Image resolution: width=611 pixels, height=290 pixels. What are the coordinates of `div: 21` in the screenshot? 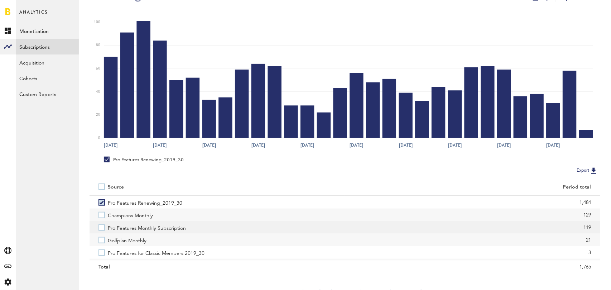 It's located at (473, 240).